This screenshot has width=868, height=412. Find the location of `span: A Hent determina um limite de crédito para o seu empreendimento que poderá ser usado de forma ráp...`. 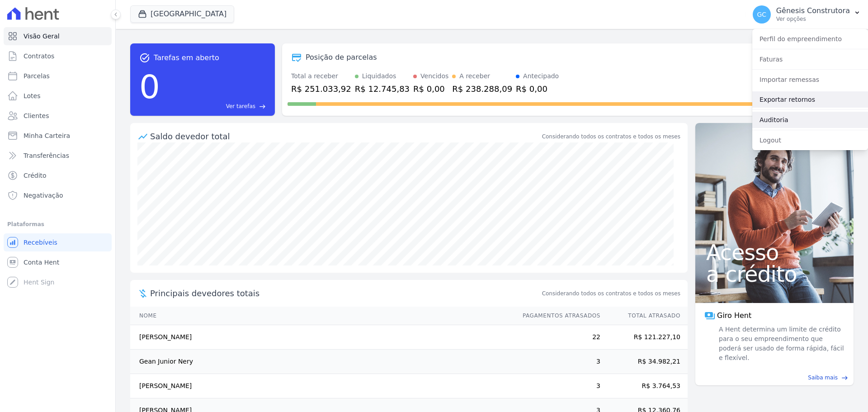

span: A Hent determina um limite de crédito para o seu empreendimento que poderá ser usado de forma ráp... is located at coordinates (781, 344).